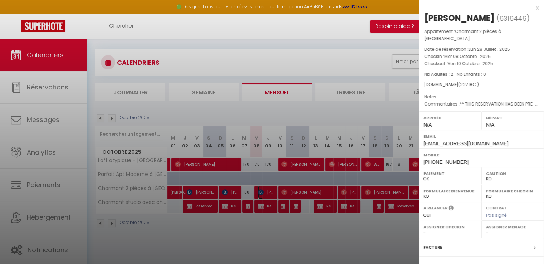  I want to click on label: Caution, so click(512, 173).